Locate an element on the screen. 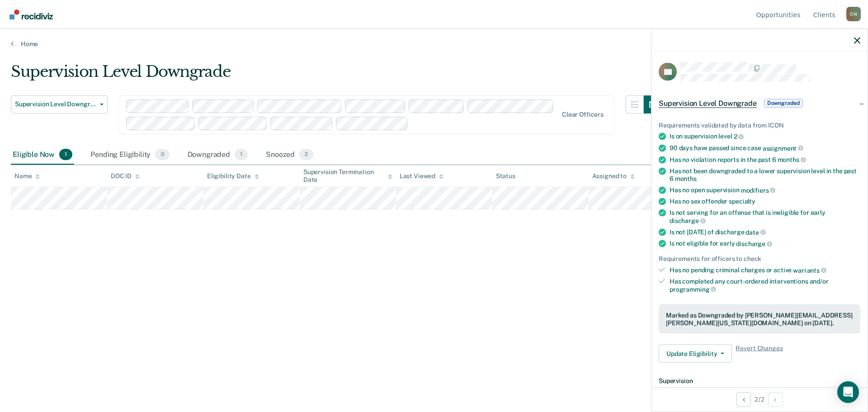  span: 0 is located at coordinates (162, 155).